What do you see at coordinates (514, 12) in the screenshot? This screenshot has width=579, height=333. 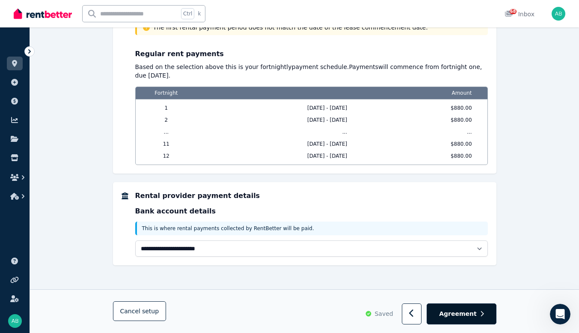 I see `span: 68` at bounding box center [514, 12].